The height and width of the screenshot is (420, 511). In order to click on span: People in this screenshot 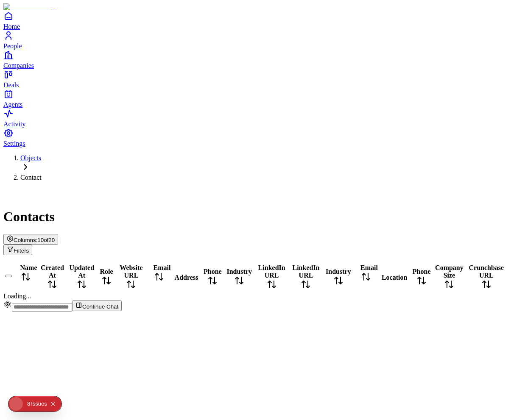, I will do `click(13, 46)`.